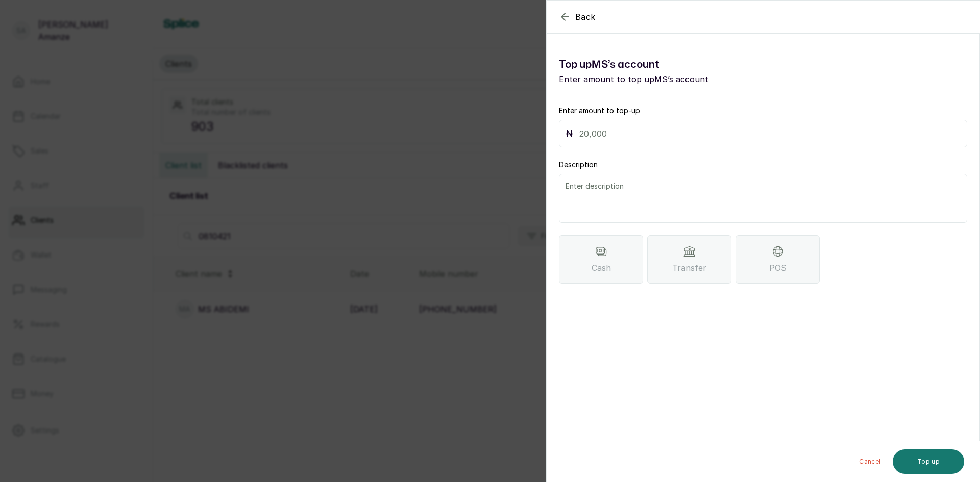 The height and width of the screenshot is (482, 980). What do you see at coordinates (601, 268) in the screenshot?
I see `span: Cash` at bounding box center [601, 268].